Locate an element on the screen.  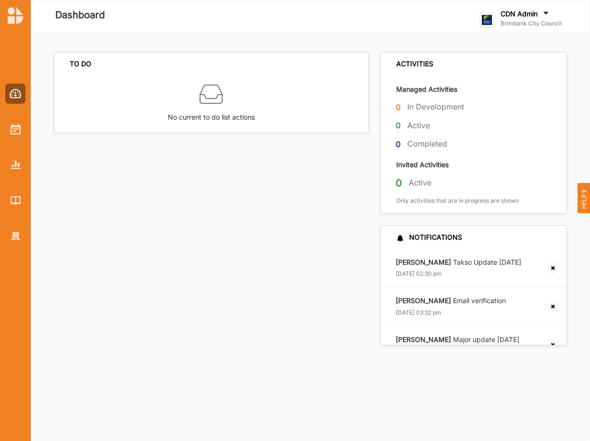
a: Organisation is located at coordinates (15, 236).